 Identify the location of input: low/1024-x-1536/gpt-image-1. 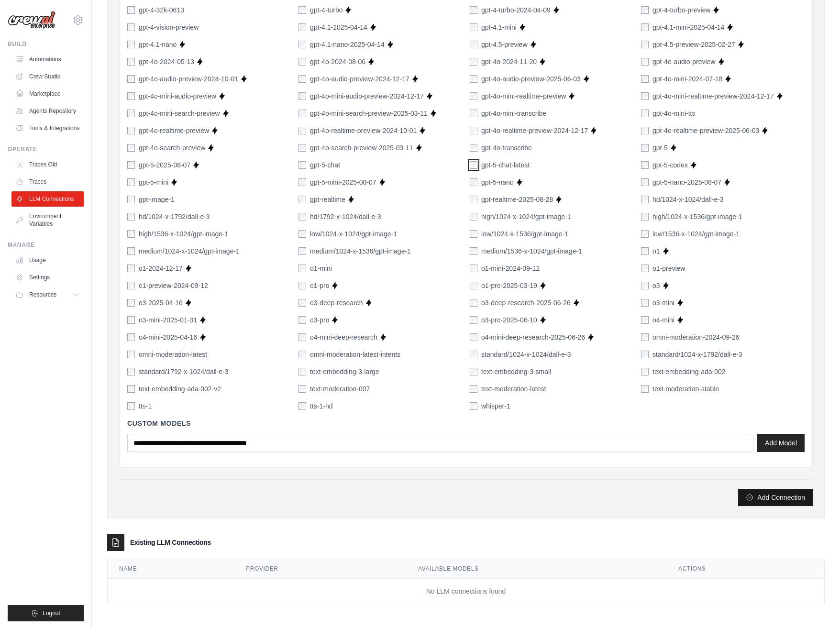
(474, 234).